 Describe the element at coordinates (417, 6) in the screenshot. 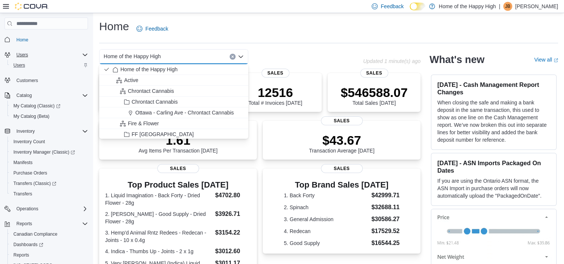

I see `input: Dark Mode` at that location.